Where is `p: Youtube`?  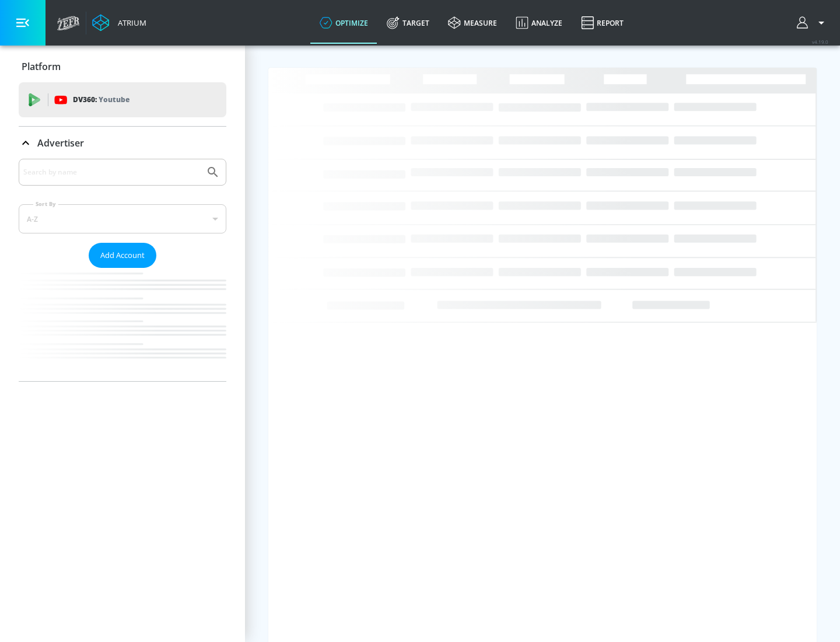
p: Youtube is located at coordinates (113, 100).